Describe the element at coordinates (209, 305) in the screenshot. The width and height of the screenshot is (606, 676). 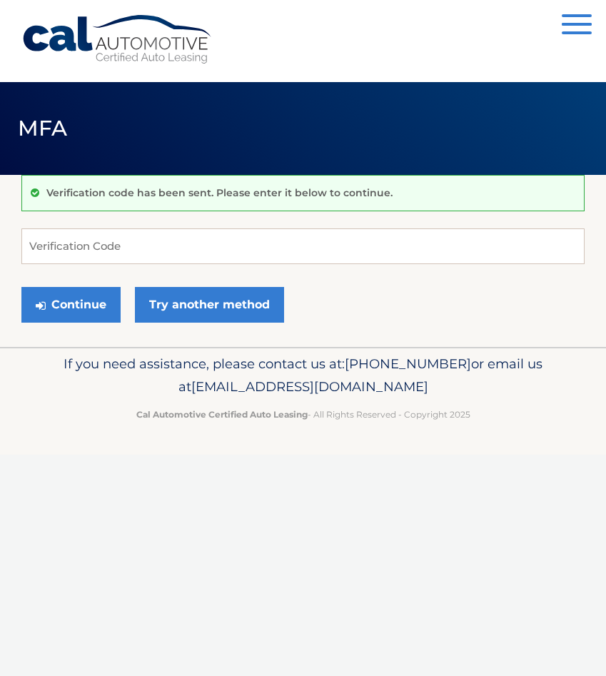
I see `a: Try another method` at that location.